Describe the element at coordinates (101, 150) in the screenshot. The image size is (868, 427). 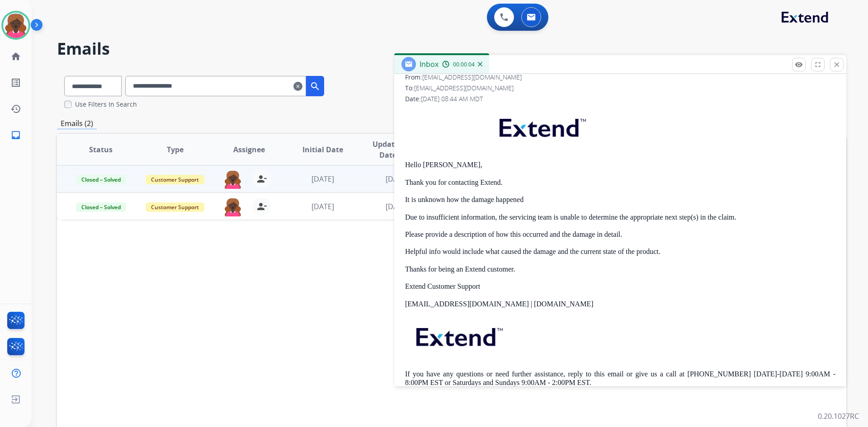
I see `span: Status` at that location.